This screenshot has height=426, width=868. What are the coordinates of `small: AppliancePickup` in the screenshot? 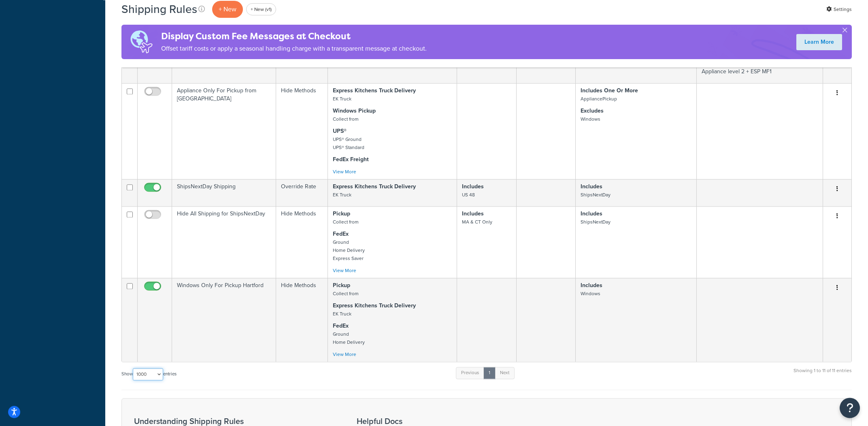 It's located at (599, 99).